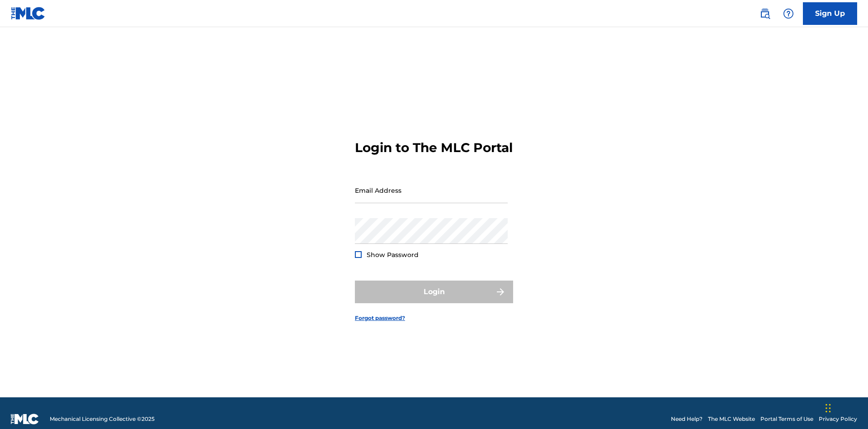  Describe the element at coordinates (788, 14) in the screenshot. I see `div: Help` at that location.